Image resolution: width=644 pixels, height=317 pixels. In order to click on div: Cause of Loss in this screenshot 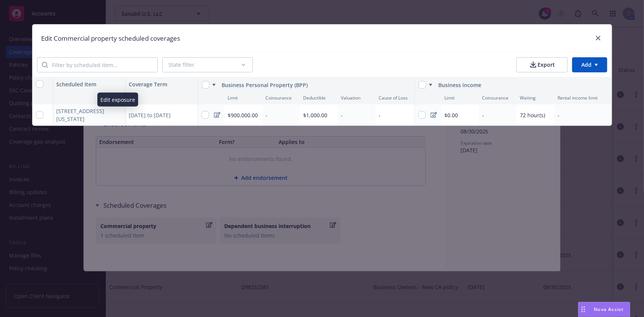, I will do `click(395, 98)`.